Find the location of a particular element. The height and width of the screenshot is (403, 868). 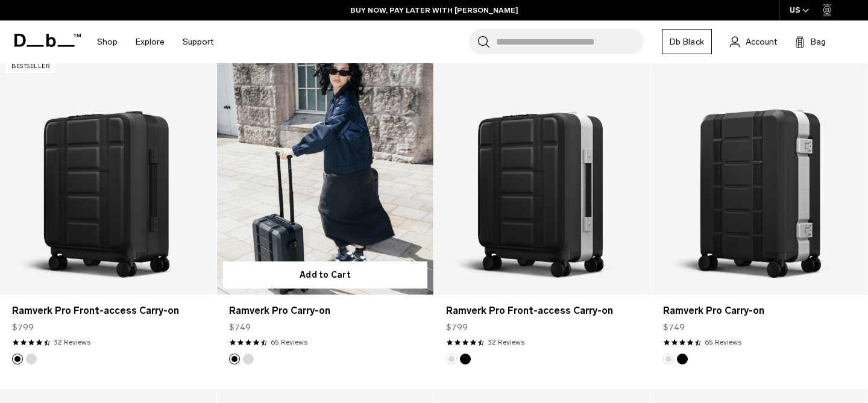

a: Explore is located at coordinates (150, 41).